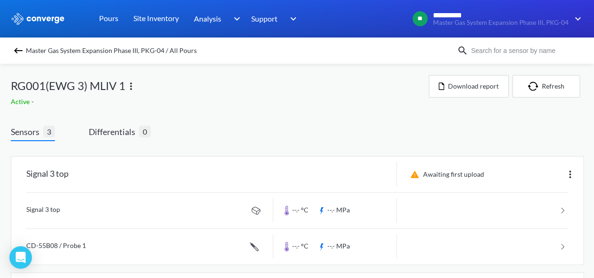 Image resolution: width=594 pixels, height=278 pixels. I want to click on button: Refresh, so click(546, 86).